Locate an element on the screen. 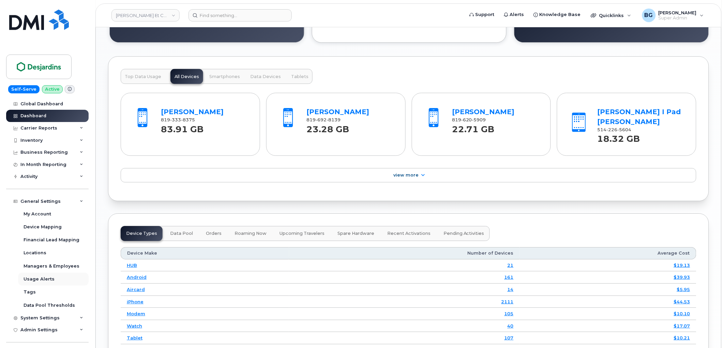  span: Data Pool is located at coordinates (181, 233).